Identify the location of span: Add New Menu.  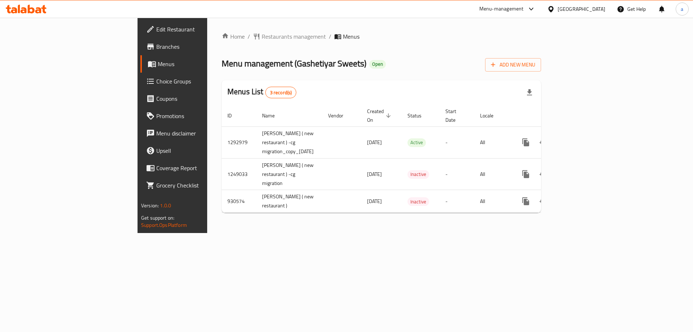
(513, 65).